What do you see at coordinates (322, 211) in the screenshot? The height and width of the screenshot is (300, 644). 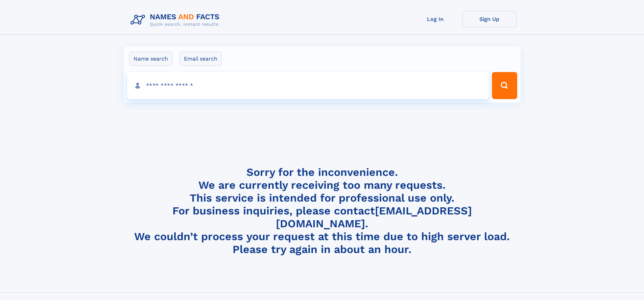 I see `h4: Sorry for the inconvenience. We are currently receiving too many requests. This service is intend...` at bounding box center [322, 211].